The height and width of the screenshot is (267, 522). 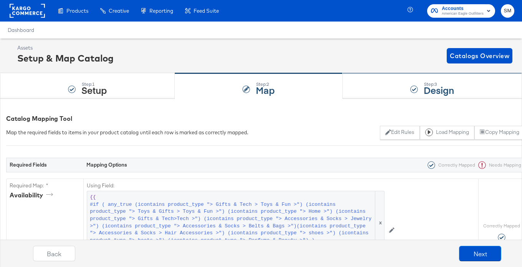 What do you see at coordinates (21, 30) in the screenshot?
I see `a: Dashboard` at bounding box center [21, 30].